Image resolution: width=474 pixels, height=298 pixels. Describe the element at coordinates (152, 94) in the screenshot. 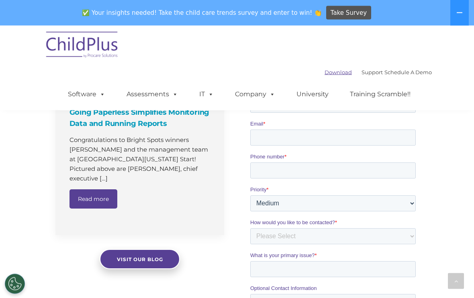

I see `a: Assessments` at that location.